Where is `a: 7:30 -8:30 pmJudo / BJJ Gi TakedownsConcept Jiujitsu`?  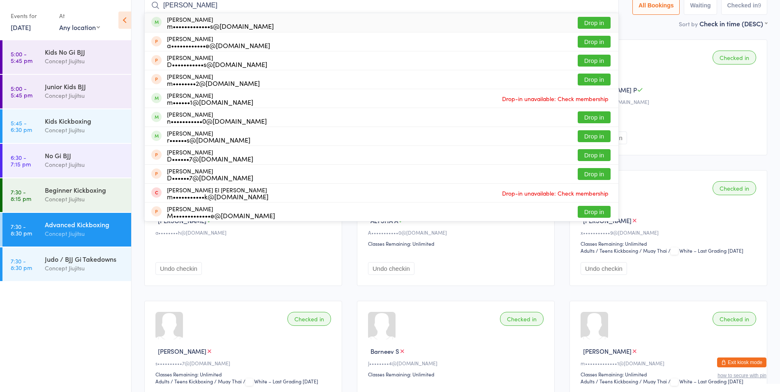 a: 7:30 -8:30 pmJudo / BJJ Gi TakedownsConcept Jiujitsu is located at coordinates (67, 265).